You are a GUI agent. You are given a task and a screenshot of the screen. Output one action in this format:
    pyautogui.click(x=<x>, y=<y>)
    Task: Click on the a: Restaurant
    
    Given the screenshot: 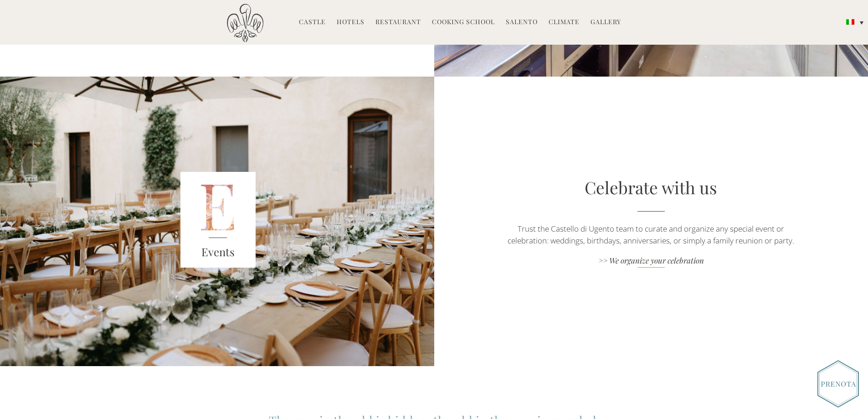 What is the action you would take?
    pyautogui.click(x=398, y=22)
    